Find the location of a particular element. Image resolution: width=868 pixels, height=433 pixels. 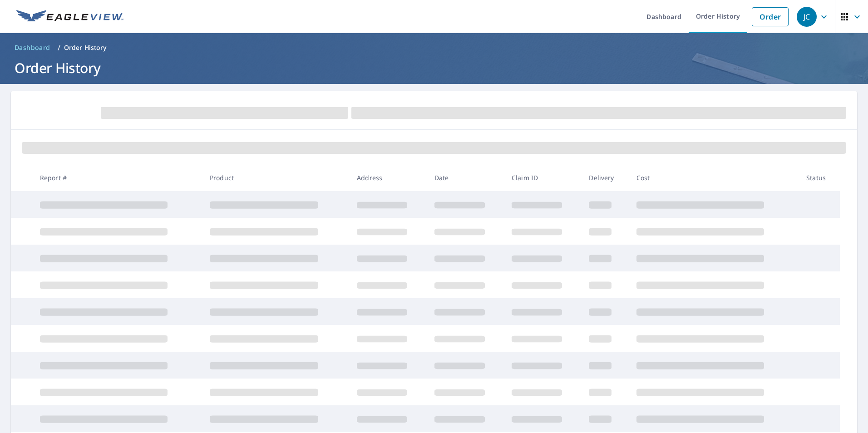

a: Dashboard is located at coordinates (32, 48).